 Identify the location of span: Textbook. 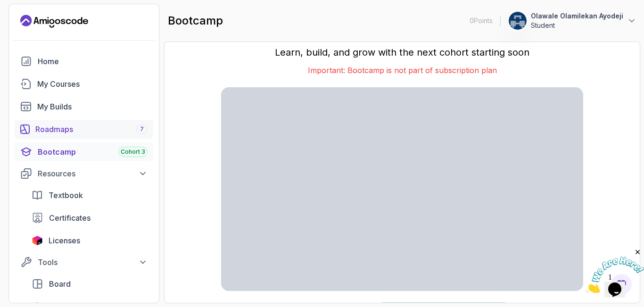
(66, 195).